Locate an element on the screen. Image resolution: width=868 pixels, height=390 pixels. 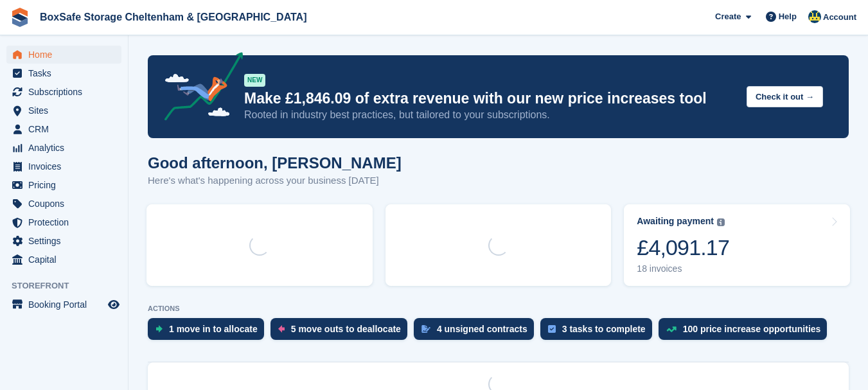
img: price_increase_opportunities-93ffe204e8149a01c8c9dc8f82e8f89637d9d84a8eef4429ea346261dce0b2c0.svg is located at coordinates (672, 329).